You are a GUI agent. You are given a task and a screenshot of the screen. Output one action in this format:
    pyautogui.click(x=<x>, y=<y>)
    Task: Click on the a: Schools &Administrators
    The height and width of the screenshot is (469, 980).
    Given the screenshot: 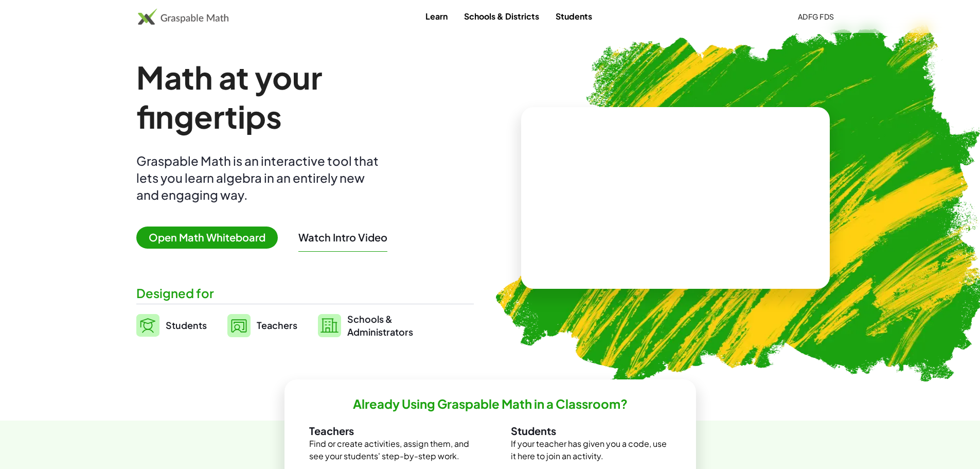 What is the action you would take?
    pyautogui.click(x=365, y=325)
    